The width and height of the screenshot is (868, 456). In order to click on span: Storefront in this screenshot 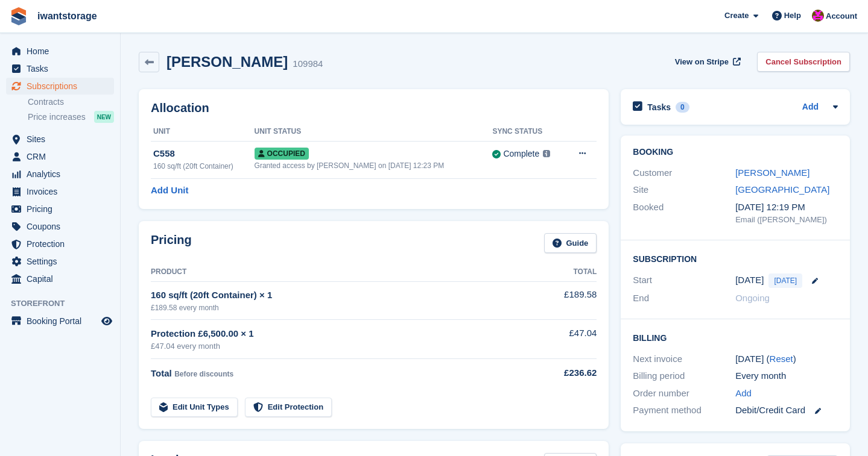, I will do `click(65, 303)`.